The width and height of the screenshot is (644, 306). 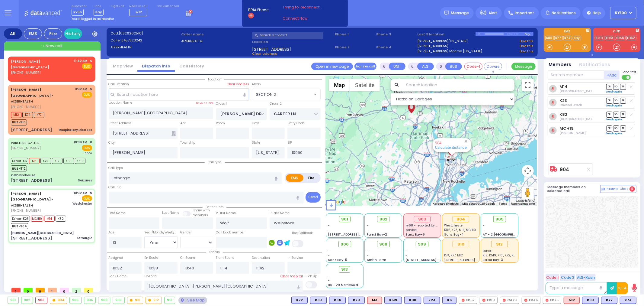 I want to click on span: Shia Grunhut, so click(x=591, y=119).